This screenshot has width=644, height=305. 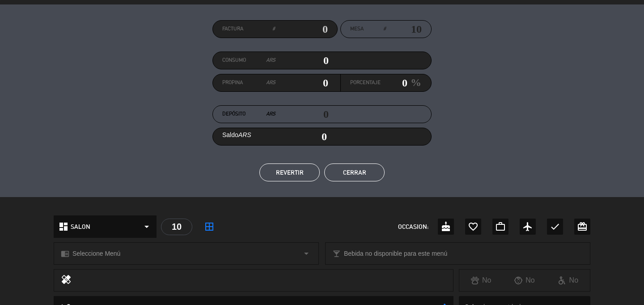 What do you see at coordinates (249, 83) in the screenshot?
I see `label: Propina` at bounding box center [249, 83].